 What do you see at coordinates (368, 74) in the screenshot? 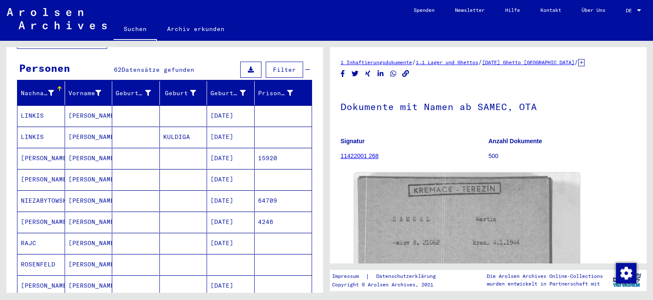
I see `button: Share on Xing` at bounding box center [368, 74].